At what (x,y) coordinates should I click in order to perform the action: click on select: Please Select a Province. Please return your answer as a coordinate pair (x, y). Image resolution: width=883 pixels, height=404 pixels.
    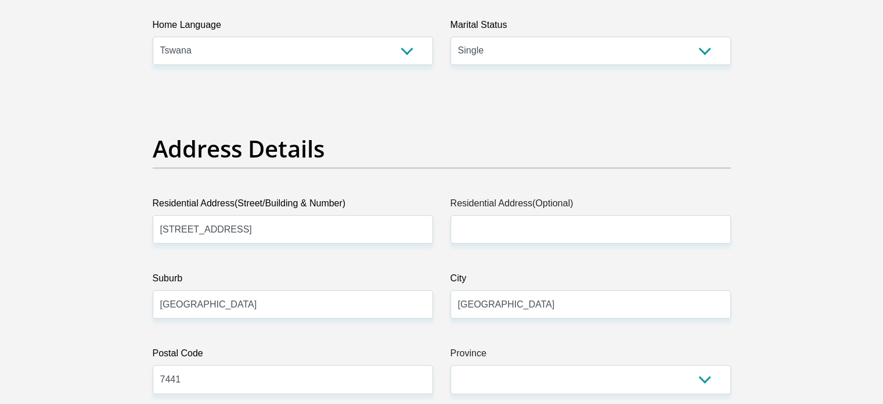
    Looking at the image, I should click on (591, 379).